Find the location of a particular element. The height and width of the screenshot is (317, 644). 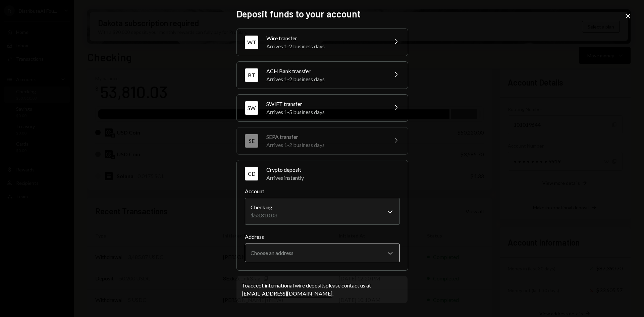

div: CDCrypto depositArrives instantly is located at coordinates (323, 225).